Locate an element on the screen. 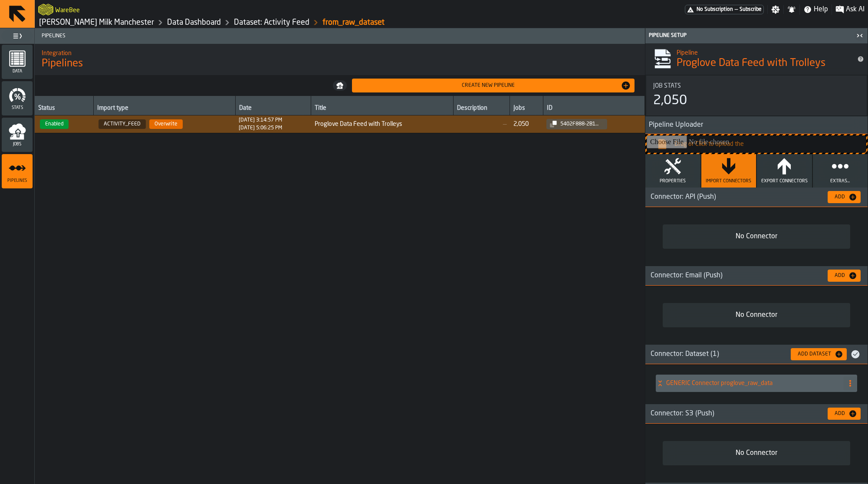 The width and height of the screenshot is (868, 484). li: menu Stats is located at coordinates (17, 98).